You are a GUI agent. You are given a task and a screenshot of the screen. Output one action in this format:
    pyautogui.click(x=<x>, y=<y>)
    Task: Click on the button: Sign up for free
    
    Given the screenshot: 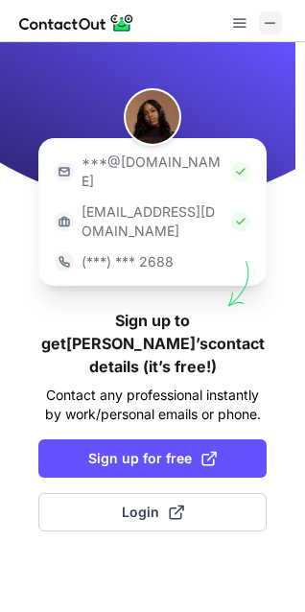 What is the action you would take?
    pyautogui.click(x=153, y=459)
    